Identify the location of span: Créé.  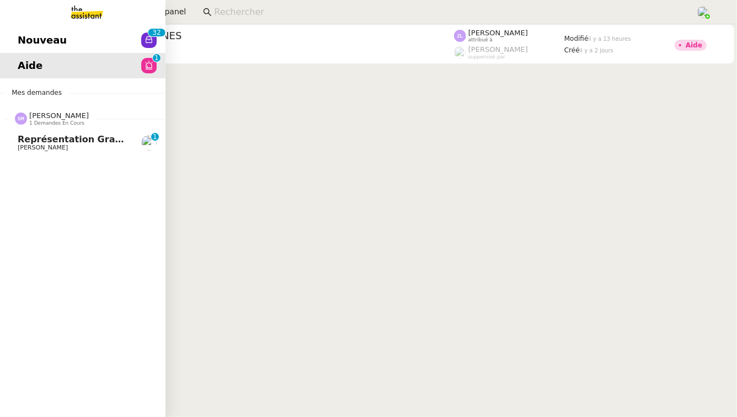
(572, 50).